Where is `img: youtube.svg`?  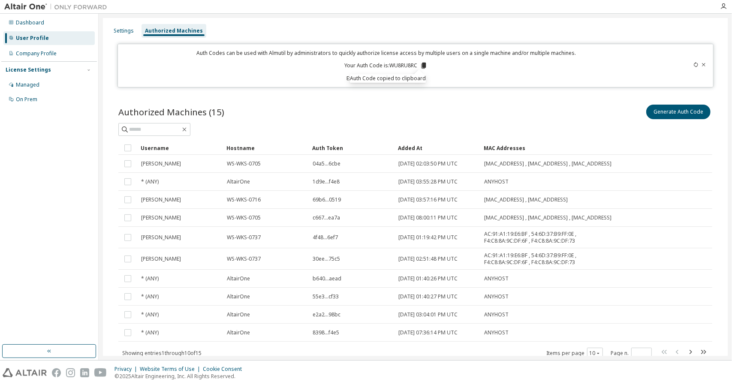 img: youtube.svg is located at coordinates (100, 373).